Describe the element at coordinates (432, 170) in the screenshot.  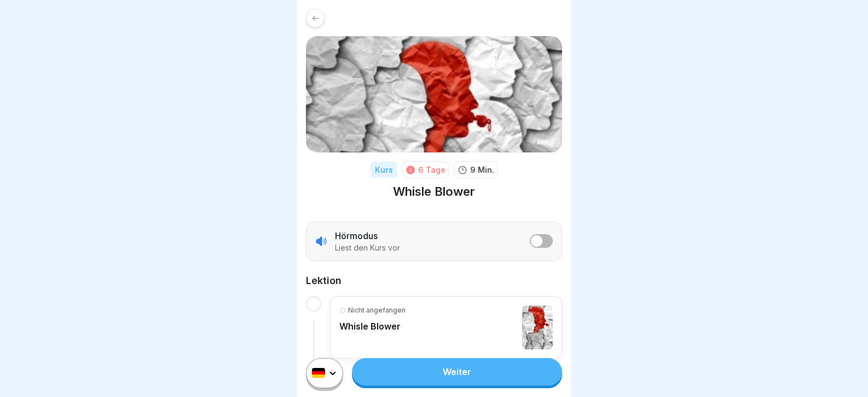
I see `div: 6 Tage` at that location.